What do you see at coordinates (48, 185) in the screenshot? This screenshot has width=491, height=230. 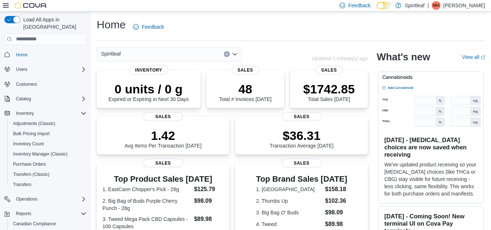 I see `button: Transfers` at bounding box center [48, 185].